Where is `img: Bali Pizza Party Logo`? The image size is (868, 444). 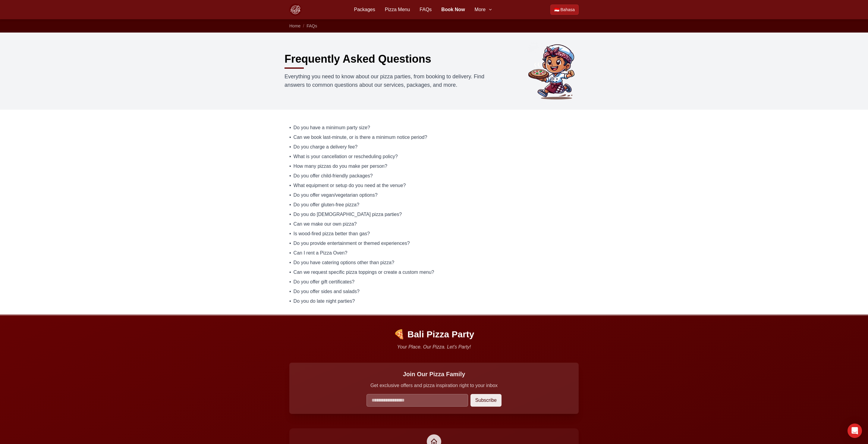
img: Bali Pizza Party Logo is located at coordinates (295, 9).